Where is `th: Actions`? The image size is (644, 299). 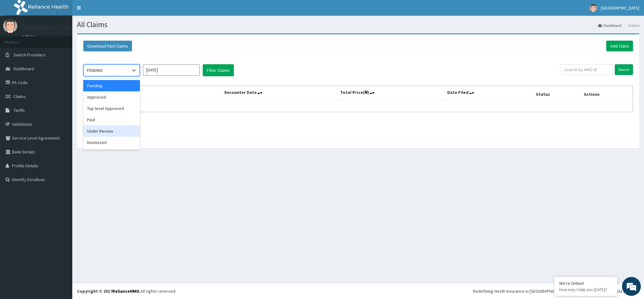
th: Actions is located at coordinates (607, 93).